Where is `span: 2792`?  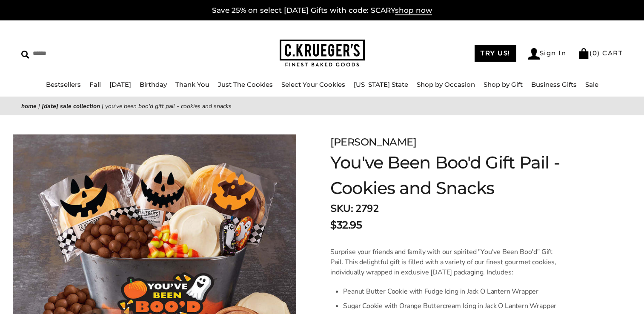
span: 2792 is located at coordinates (367, 208).